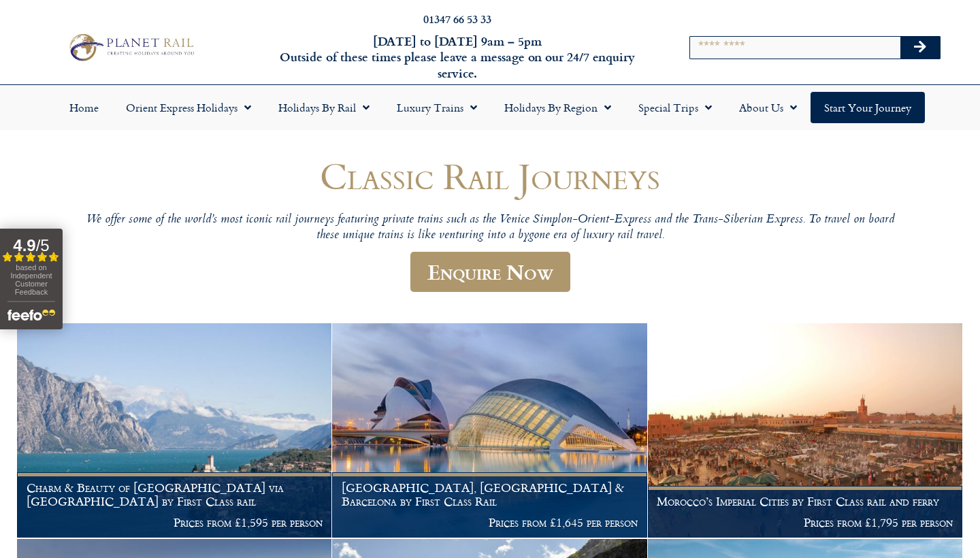 This screenshot has width=980, height=558. I want to click on img: Planet Rail Train Holidays Logo, so click(130, 47).